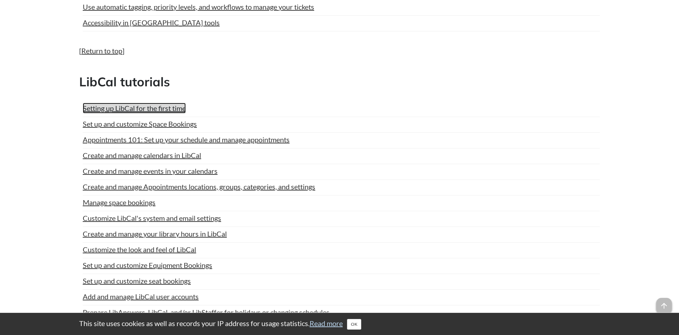 The image size is (679, 335). Describe the element at coordinates (186, 139) in the screenshot. I see `a: Appointments 101: Set up your schedule and manage appointments` at that location.